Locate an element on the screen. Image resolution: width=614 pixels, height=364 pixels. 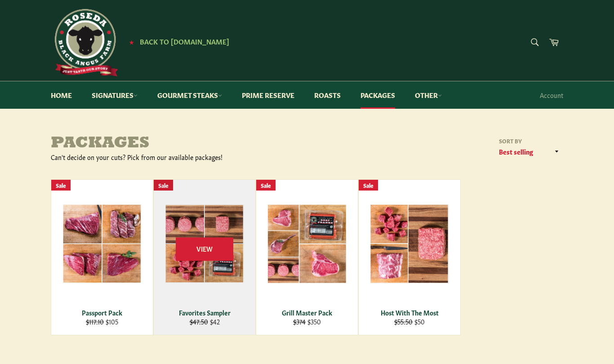
a: Passport Pack Passport Pack $117.10 $105 is located at coordinates (102, 257).